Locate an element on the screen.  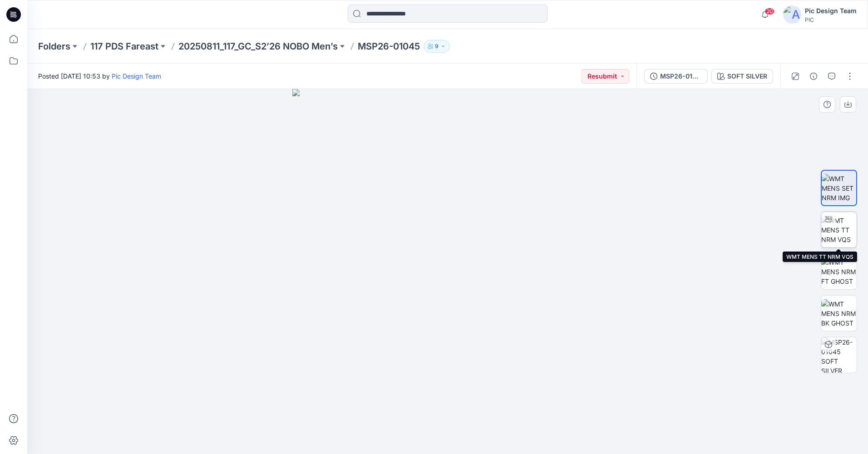
button: SOFT SILVER is located at coordinates (742, 76).